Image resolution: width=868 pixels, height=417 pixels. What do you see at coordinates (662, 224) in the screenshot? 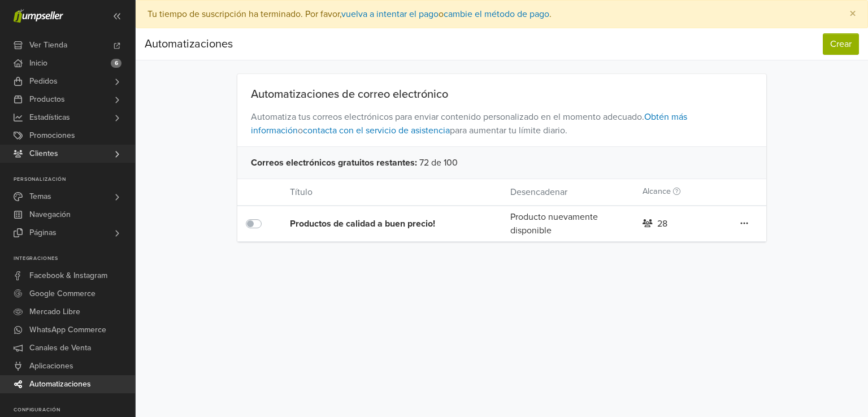
I see `div: 28` at bounding box center [662, 224].